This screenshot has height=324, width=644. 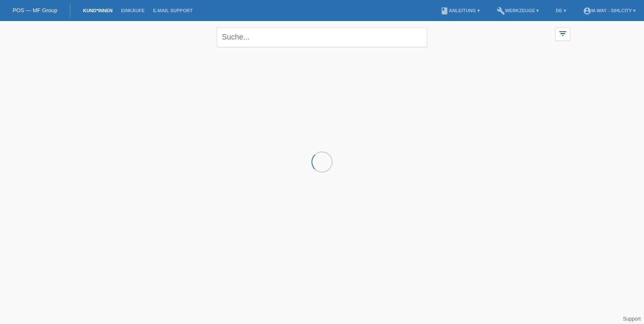 What do you see at coordinates (98, 11) in the screenshot?
I see `a: Kund*innen` at bounding box center [98, 11].